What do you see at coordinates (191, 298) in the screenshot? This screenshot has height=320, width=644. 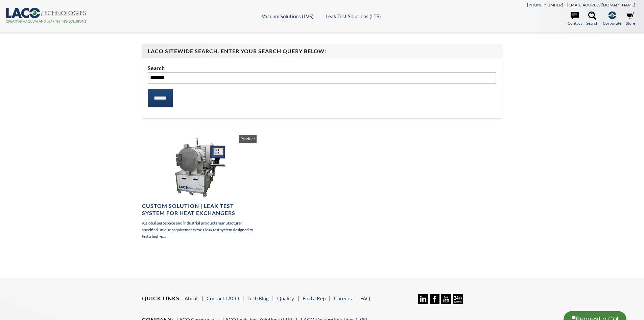 I see `a: About` at bounding box center [191, 298].